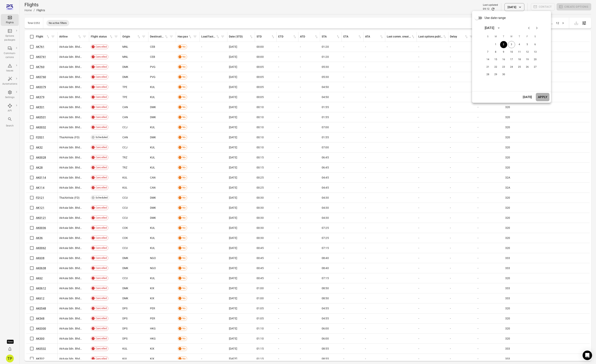 This screenshot has height=364, width=596. I want to click on span: Use date range, so click(495, 18).